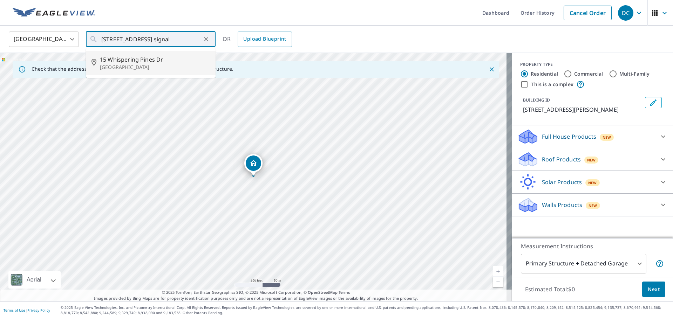 This screenshot has height=319, width=673. I want to click on img: EV Logo, so click(54, 13).